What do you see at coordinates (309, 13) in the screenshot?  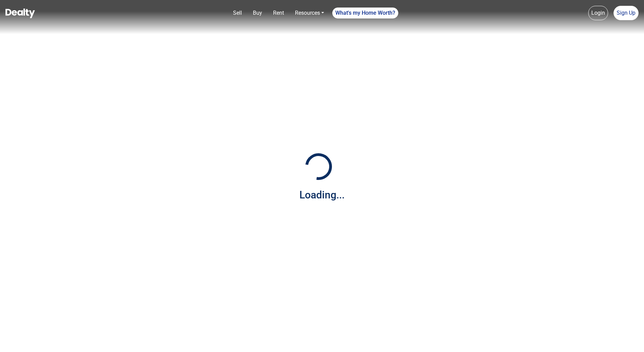 I see `a: Resources` at bounding box center [309, 13].